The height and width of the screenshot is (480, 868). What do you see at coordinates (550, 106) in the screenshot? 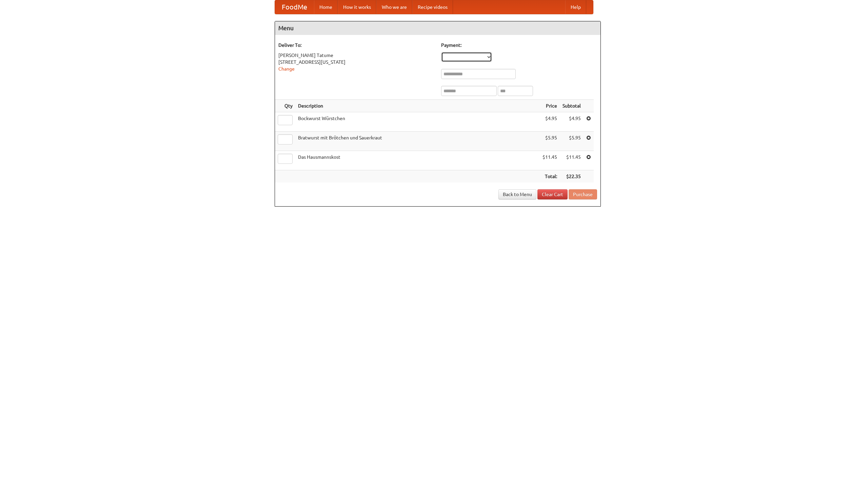
I see `th: Price` at bounding box center [550, 106].